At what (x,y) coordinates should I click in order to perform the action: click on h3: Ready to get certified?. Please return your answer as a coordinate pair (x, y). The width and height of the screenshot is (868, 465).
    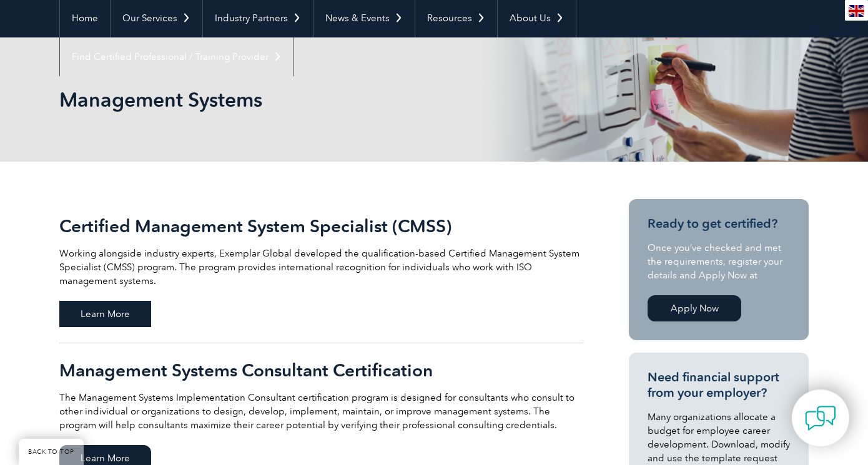
    Looking at the image, I should click on (719, 223).